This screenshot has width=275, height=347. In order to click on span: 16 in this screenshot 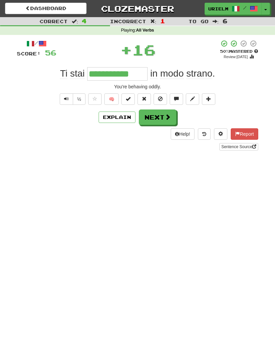, I will do `click(144, 50)`.